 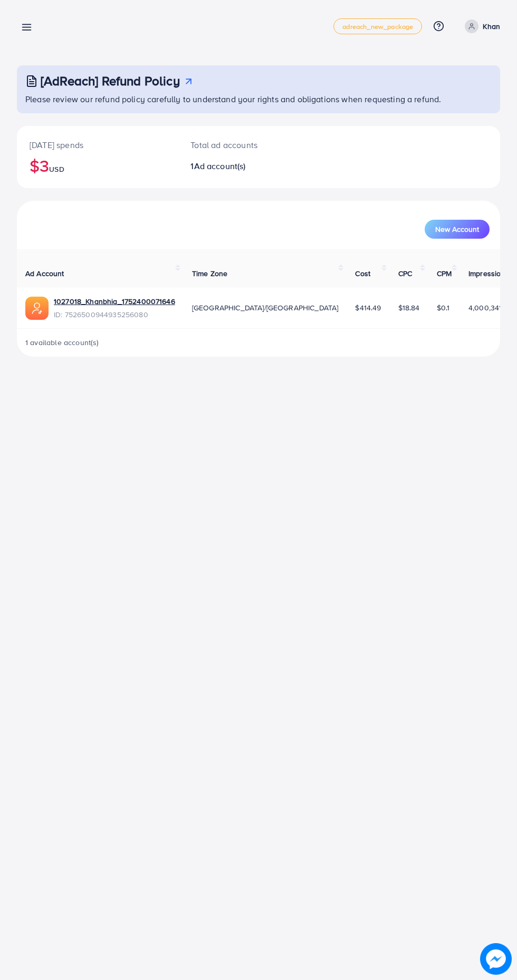 I want to click on p: Total ad accounts, so click(x=238, y=145).